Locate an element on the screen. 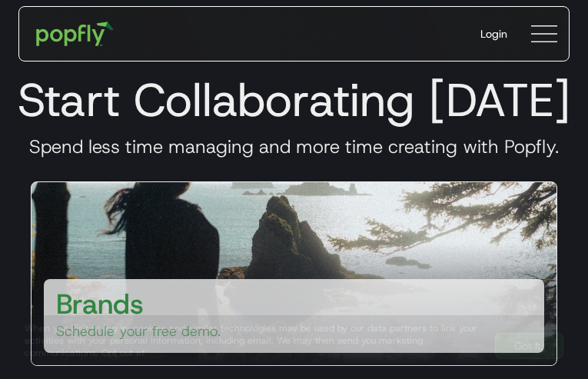 This screenshot has width=588, height=379. h3: Spend less time managing and more time creating with Popfly. is located at coordinates (294, 146).